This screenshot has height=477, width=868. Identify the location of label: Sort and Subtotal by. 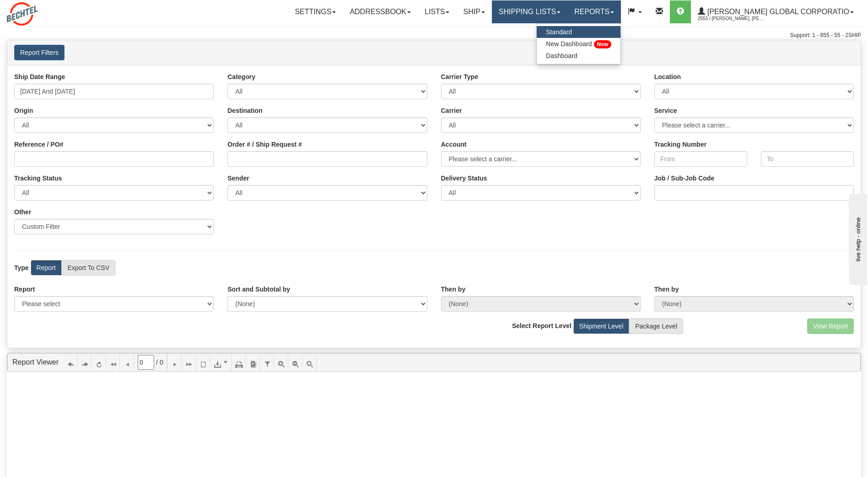
(258, 290).